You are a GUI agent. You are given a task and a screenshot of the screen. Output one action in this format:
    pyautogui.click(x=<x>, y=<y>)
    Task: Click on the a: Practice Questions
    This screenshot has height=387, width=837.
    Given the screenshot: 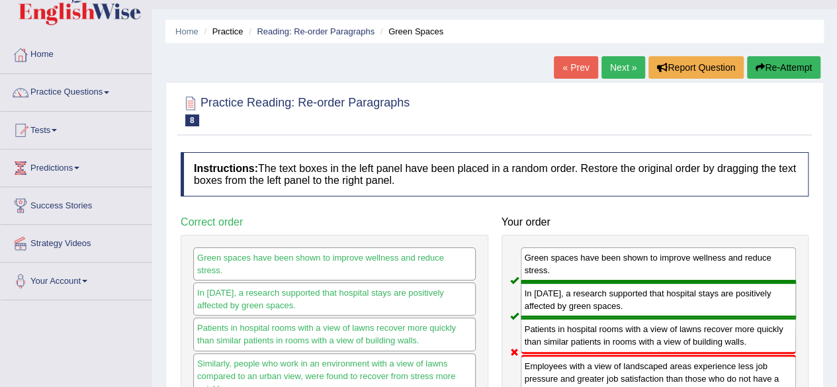 What is the action you would take?
    pyautogui.click(x=76, y=91)
    